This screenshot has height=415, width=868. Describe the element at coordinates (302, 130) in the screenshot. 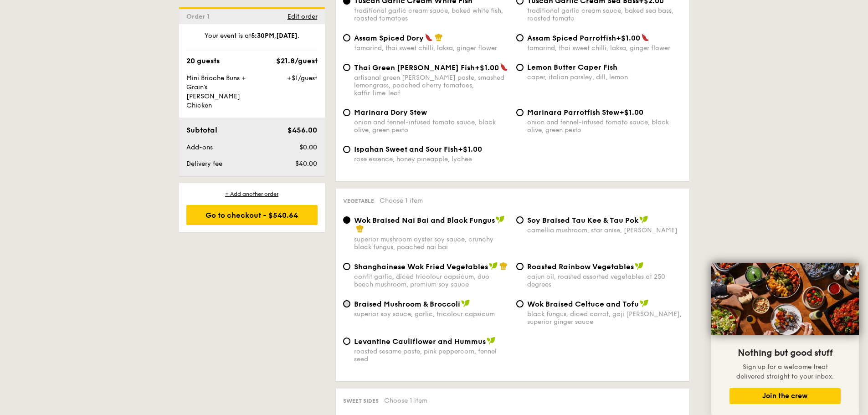

I see `span: $456.00` at that location.